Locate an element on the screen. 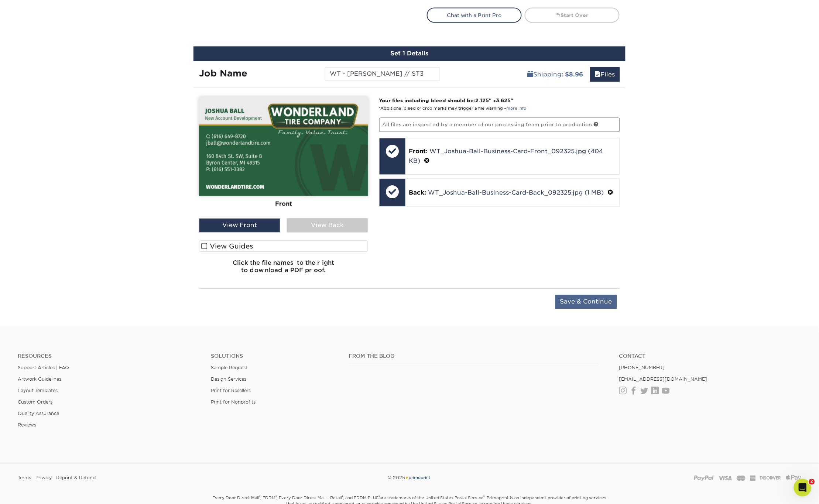 The height and width of the screenshot is (504, 819). span: shipping is located at coordinates (531, 75).